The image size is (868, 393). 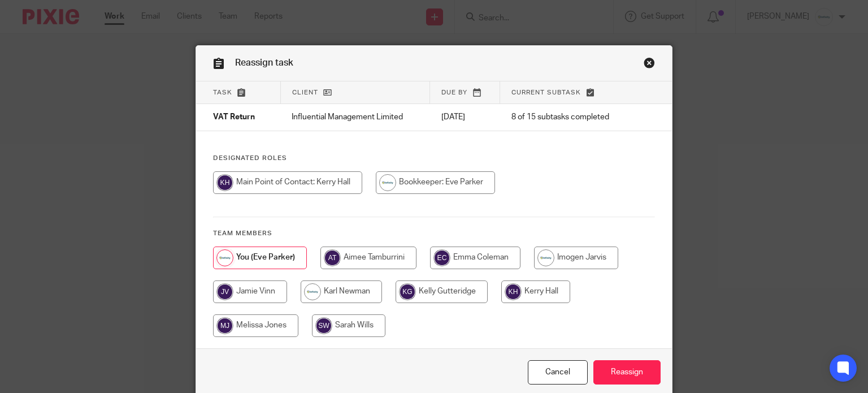 What do you see at coordinates (223, 92) in the screenshot?
I see `span: Task` at bounding box center [223, 92].